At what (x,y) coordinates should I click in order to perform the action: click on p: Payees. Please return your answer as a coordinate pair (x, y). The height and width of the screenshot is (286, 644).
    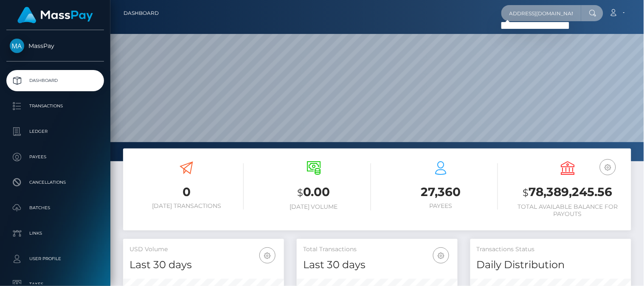
    Looking at the image, I should click on (55, 157).